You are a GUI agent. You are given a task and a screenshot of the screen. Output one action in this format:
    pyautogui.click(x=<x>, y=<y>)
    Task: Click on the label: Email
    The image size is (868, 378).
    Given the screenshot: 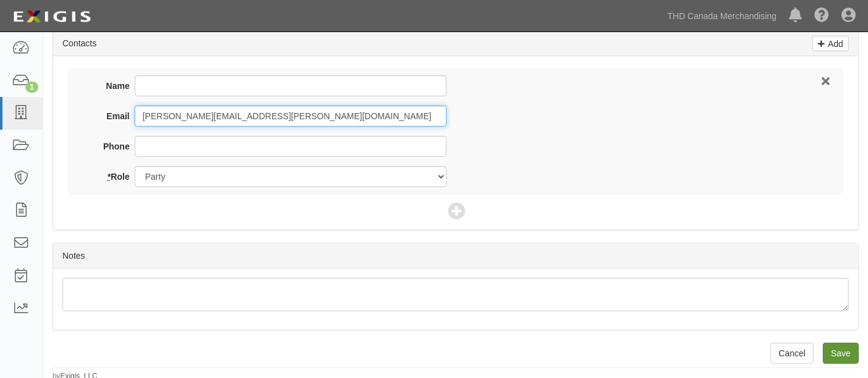 What is the action you would take?
    pyautogui.click(x=113, y=116)
    